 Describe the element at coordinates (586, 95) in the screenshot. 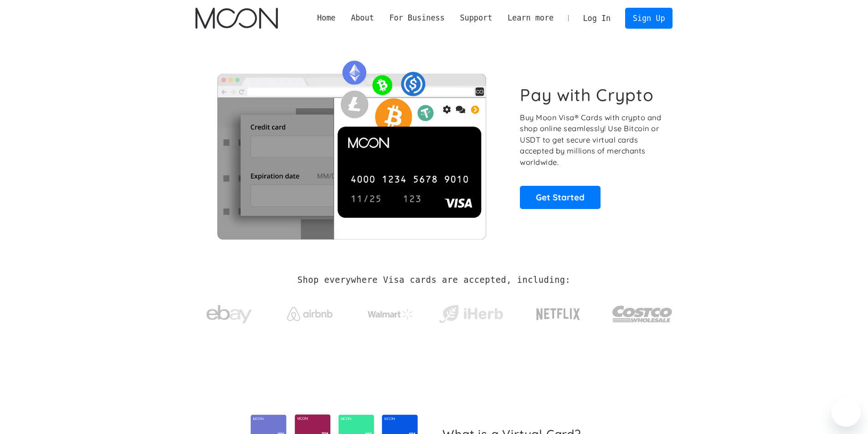

I see `h1: Pay with Crypto` at that location.